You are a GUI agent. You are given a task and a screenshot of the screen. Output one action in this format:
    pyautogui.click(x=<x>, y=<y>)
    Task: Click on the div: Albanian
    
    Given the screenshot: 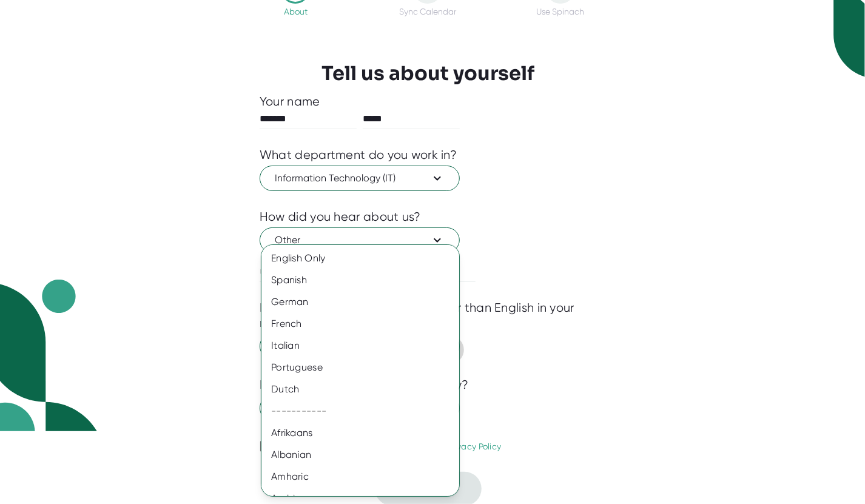 What is the action you would take?
    pyautogui.click(x=364, y=455)
    